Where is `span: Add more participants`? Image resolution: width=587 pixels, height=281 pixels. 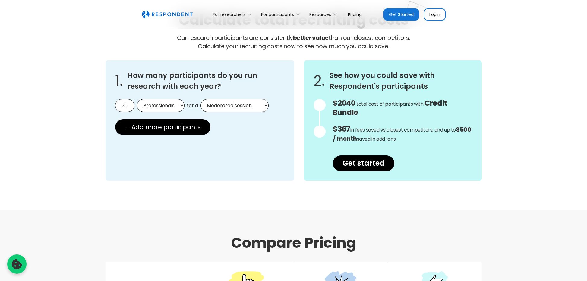
span: Add more participants is located at coordinates (166, 127).